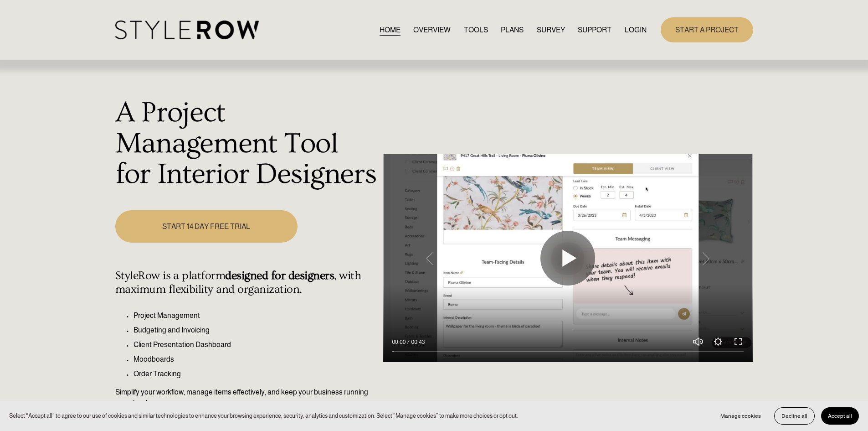  What do you see at coordinates (187, 30) in the screenshot?
I see `img: StyleRow` at bounding box center [187, 30].